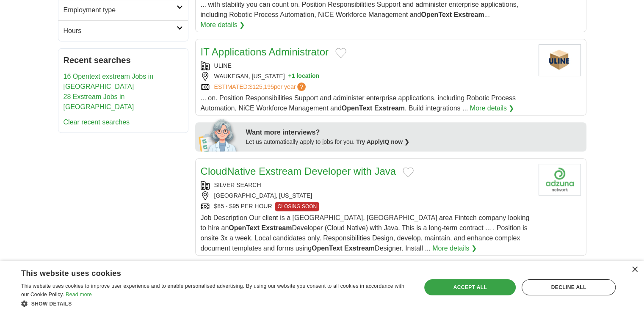 The width and height of the screenshot is (644, 314). I want to click on div: This website uses cookies, so click(205, 272).